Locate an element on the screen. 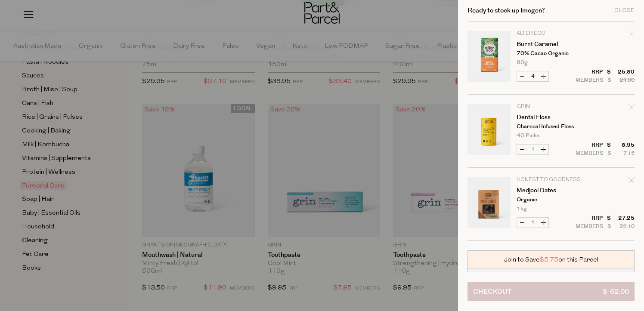 Image resolution: width=644 pixels, height=311 pixels. p: Honest to Goodness is located at coordinates (550, 180).